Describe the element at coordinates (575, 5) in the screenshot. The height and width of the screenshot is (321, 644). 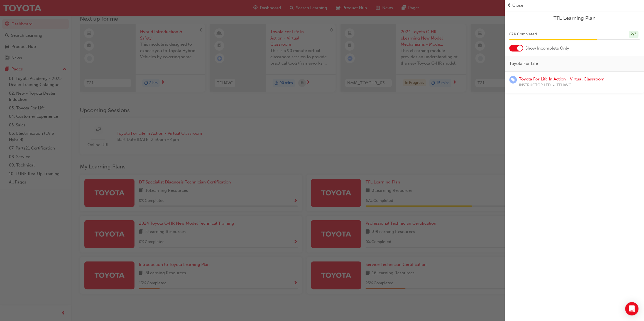
I see `button: prev-iconClose` at that location.